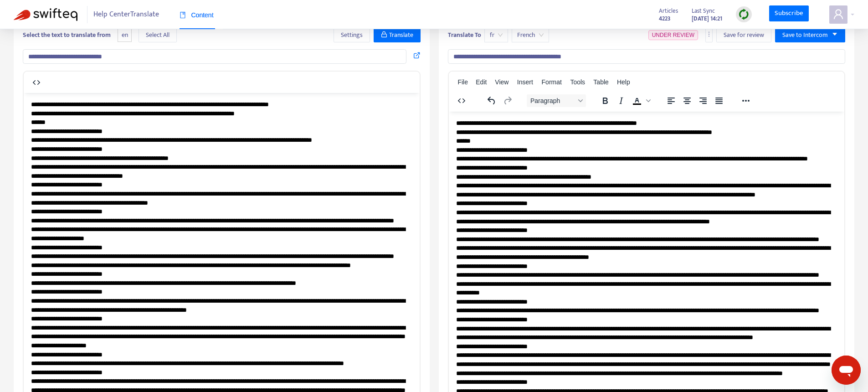 This screenshot has height=392, width=868. What do you see at coordinates (481, 82) in the screenshot?
I see `span: Edit` at bounding box center [481, 82].